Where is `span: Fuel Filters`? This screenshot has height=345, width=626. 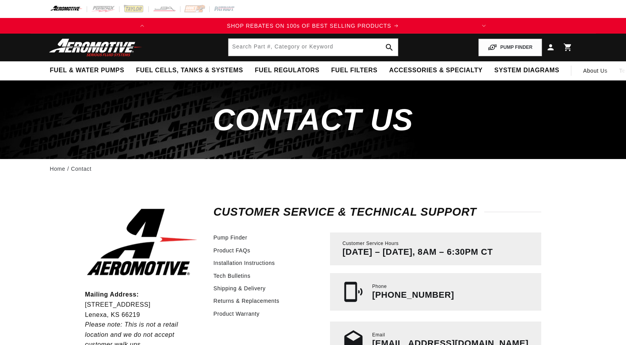 span: Fuel Filters is located at coordinates (354, 70).